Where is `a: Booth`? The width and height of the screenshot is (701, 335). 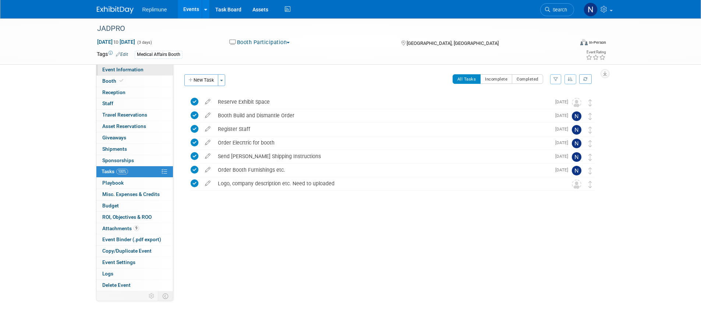
a: Booth is located at coordinates (135, 81).